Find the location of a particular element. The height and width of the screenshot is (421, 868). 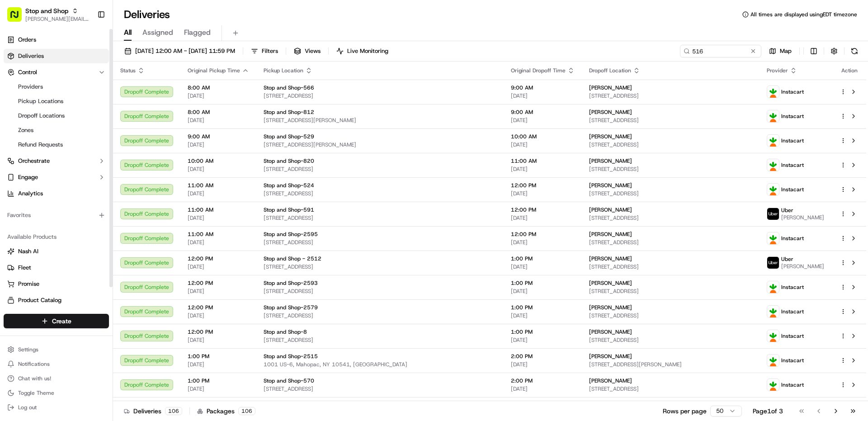

a: Analytics is located at coordinates (56, 194).